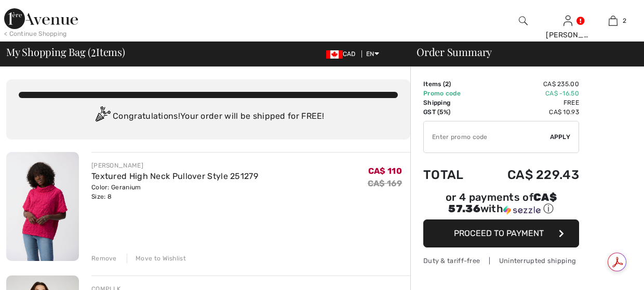  What do you see at coordinates (529, 93) in the screenshot?
I see `td: CA$ -16.50` at bounding box center [529, 93].